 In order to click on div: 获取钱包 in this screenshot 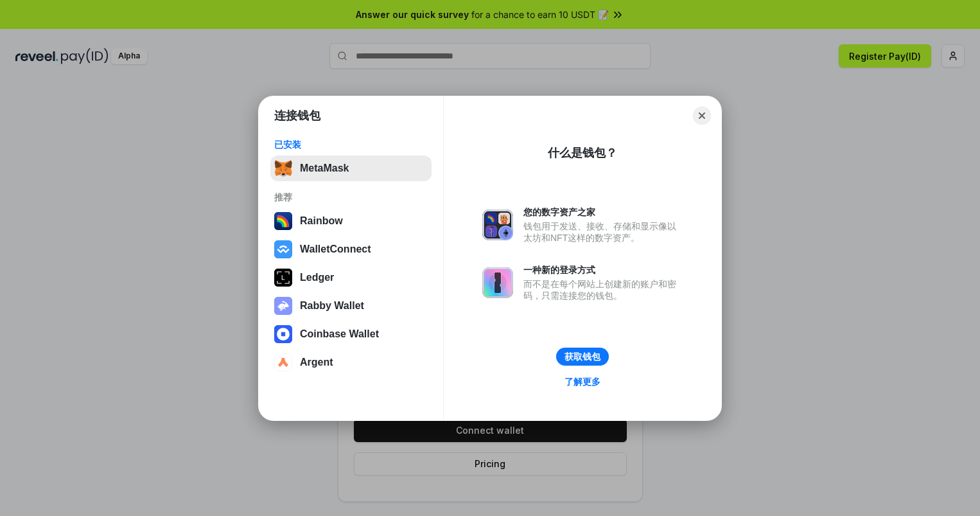, I will do `click(582, 356)`.